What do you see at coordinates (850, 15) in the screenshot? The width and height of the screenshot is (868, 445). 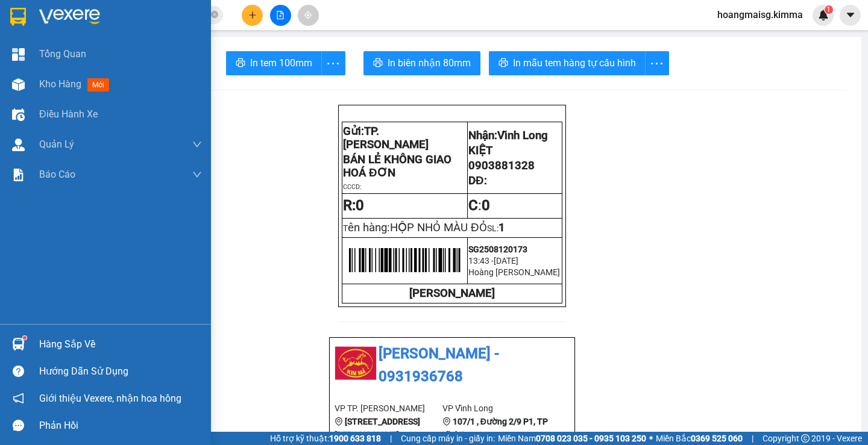 I see `span: caret-down` at bounding box center [850, 15].